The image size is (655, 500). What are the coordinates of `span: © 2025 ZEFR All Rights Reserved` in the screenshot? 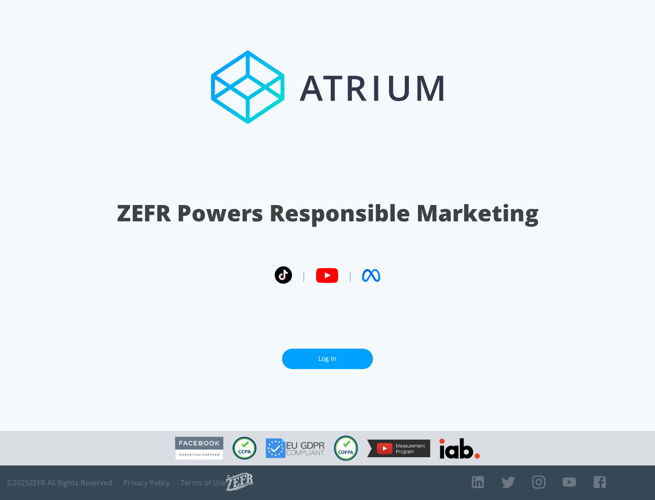 It's located at (60, 483).